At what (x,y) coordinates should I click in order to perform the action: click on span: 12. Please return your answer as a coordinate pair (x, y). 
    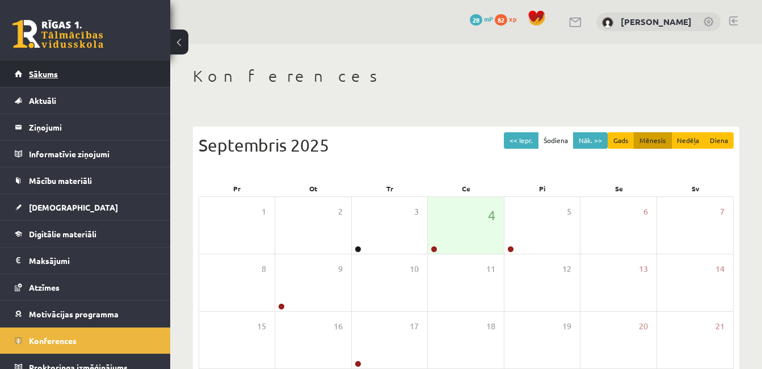
    Looking at the image, I should click on (567, 269).